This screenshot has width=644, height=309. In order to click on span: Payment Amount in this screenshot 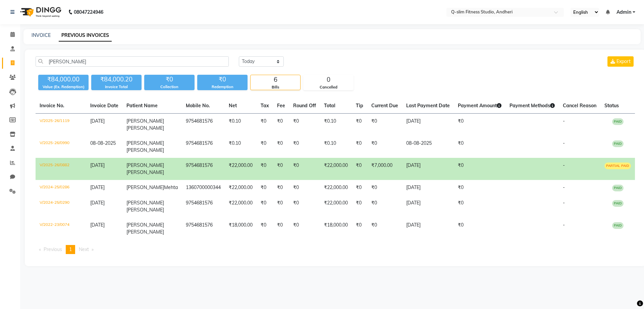, I will do `click(480, 106)`.